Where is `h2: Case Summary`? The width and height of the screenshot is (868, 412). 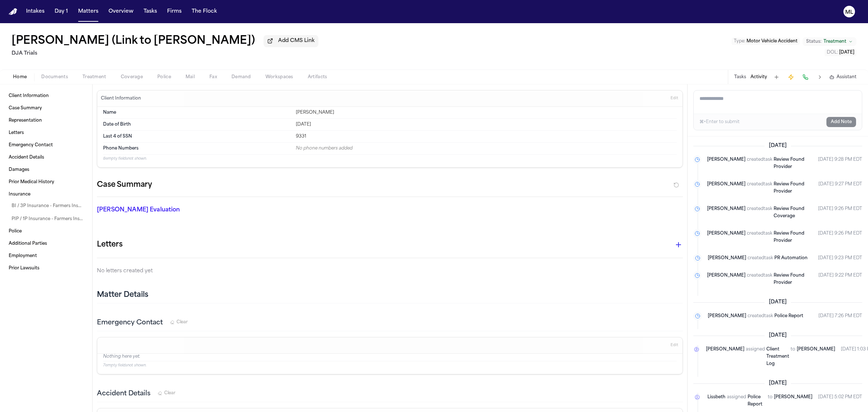
h2: Case Summary is located at coordinates (124, 185).